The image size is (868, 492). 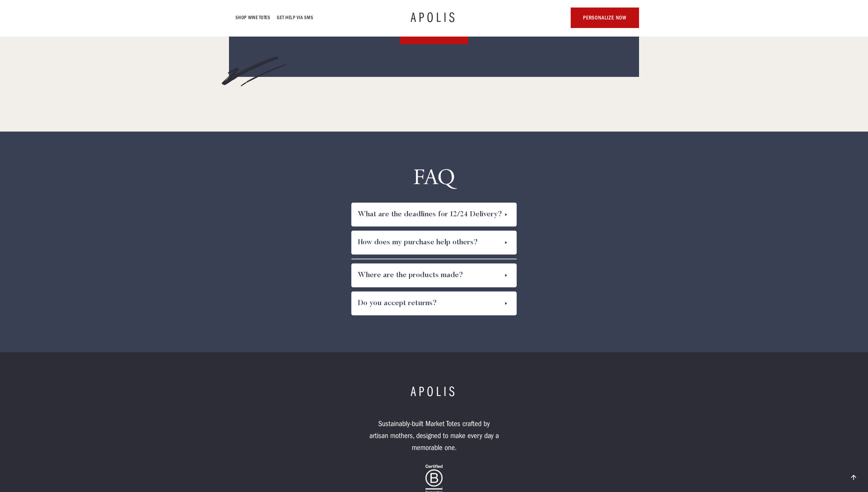 What do you see at coordinates (434, 436) in the screenshot?
I see `p: Sustainably-built Market Totes crafted by artisan mothers, designed to make every day a memorable...` at bounding box center [434, 436].